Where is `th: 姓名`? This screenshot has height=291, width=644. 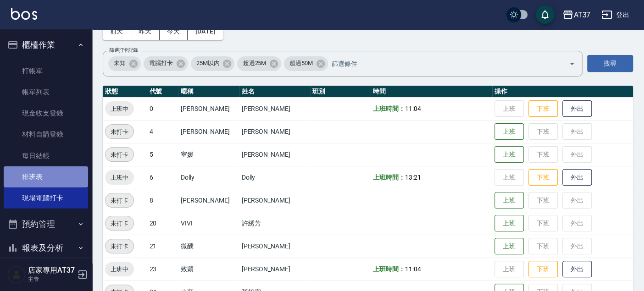
th: 姓名 is located at coordinates (274, 92).